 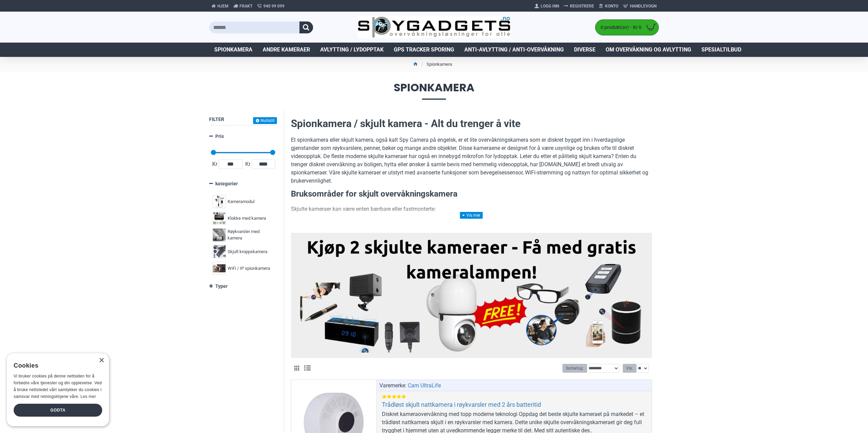 What do you see at coordinates (246, 218) in the screenshot?
I see `span: Klokke med kamera` at bounding box center [246, 218].